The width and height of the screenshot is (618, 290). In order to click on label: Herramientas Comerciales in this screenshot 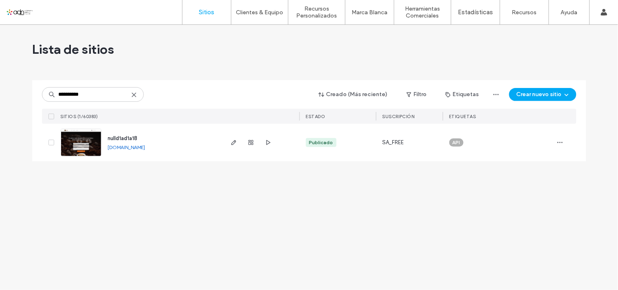, I will do `click(422, 12)`.